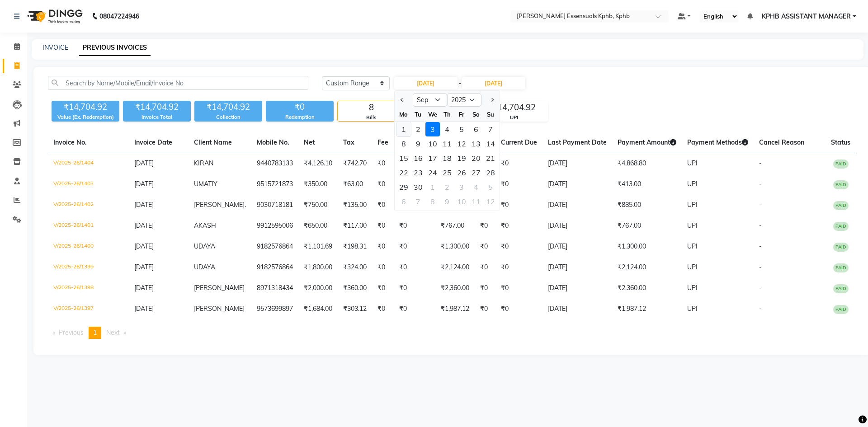  I want to click on div: 26, so click(462, 172).